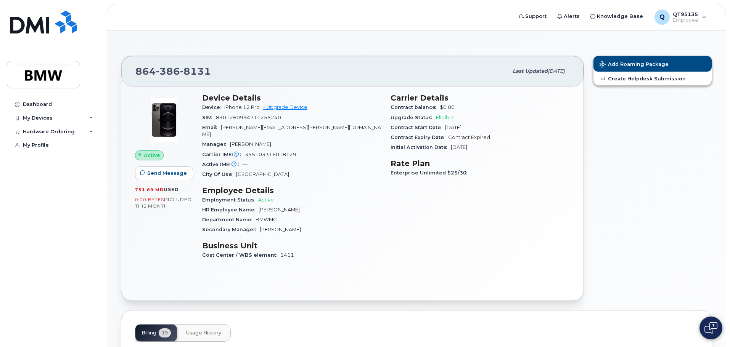  What do you see at coordinates (222, 164) in the screenshot?
I see `span: Active IMEI` at bounding box center [222, 164].